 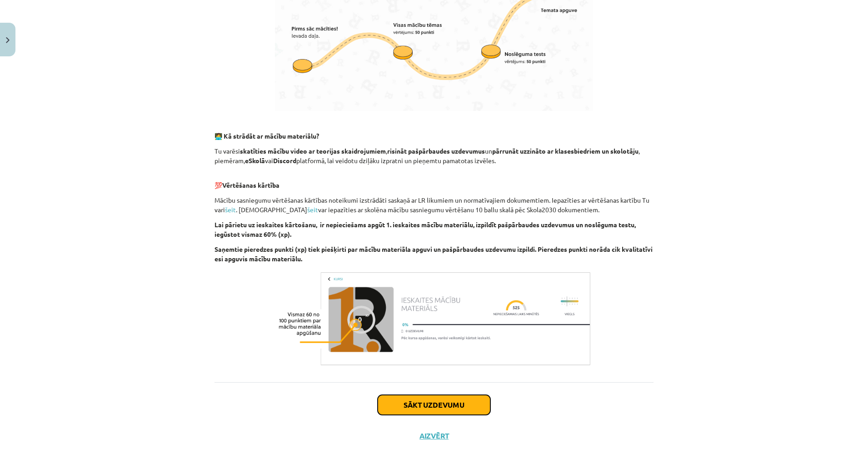 I want to click on button: Aizvērt, so click(x=434, y=436).